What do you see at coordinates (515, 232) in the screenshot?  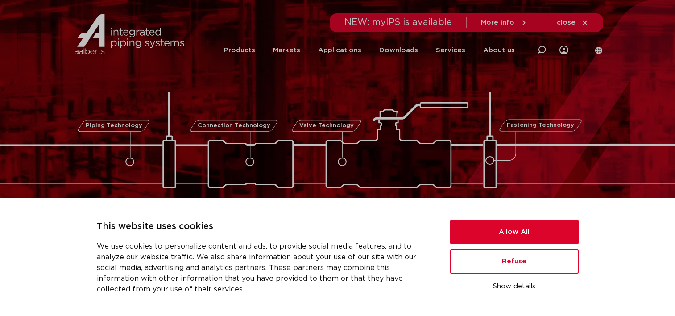 I see `button: Allow All` at bounding box center [515, 232].